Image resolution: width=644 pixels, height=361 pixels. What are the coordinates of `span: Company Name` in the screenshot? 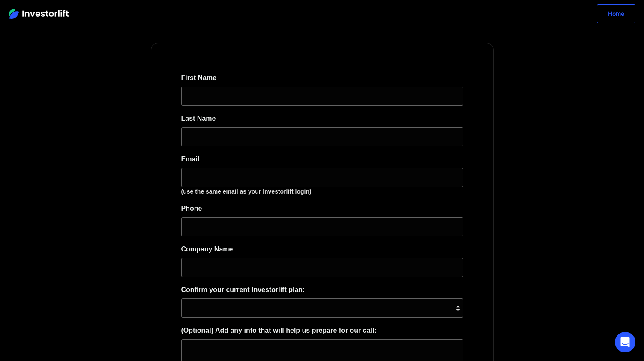 It's located at (207, 249).